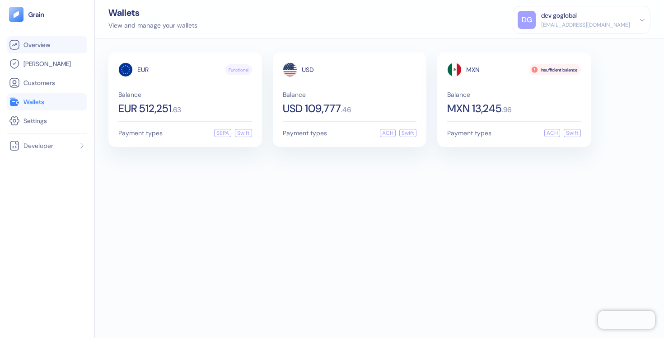 The height and width of the screenshot is (338, 664). Describe the element at coordinates (38, 146) in the screenshot. I see `span: Developer` at that location.